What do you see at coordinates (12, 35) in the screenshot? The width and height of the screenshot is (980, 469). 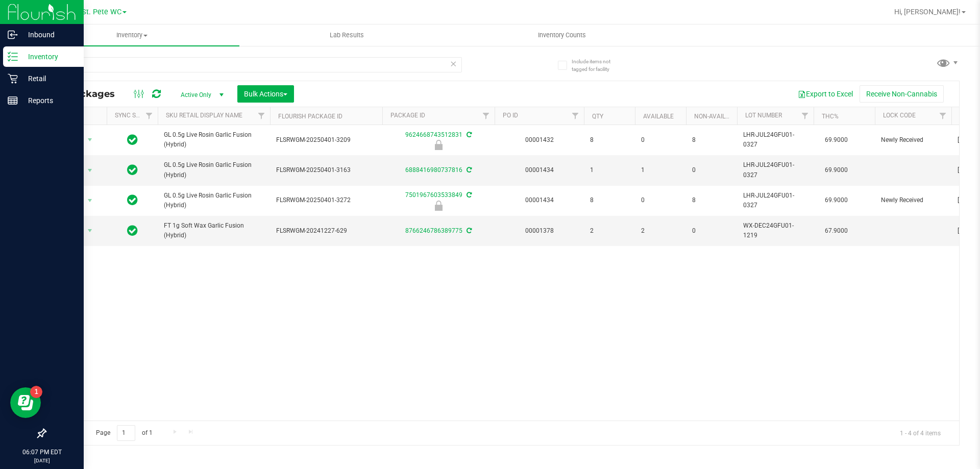 I see `inline-svg: Inbound` at bounding box center [12, 35].